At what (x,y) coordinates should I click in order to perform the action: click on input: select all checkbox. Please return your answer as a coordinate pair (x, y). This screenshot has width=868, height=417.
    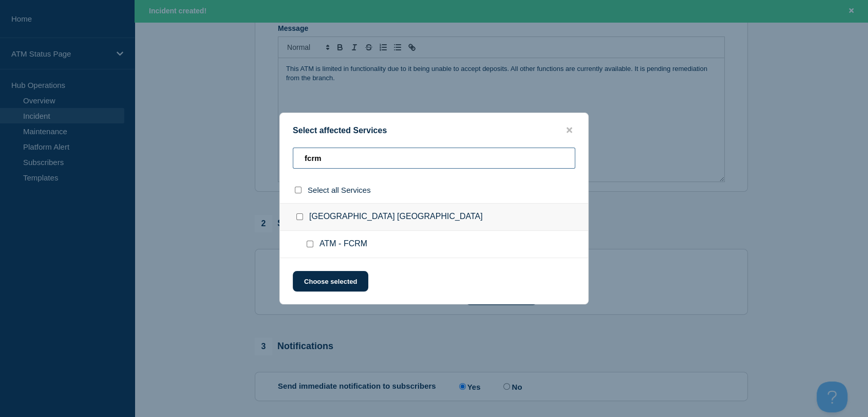
    Looking at the image, I should click on (298, 190).